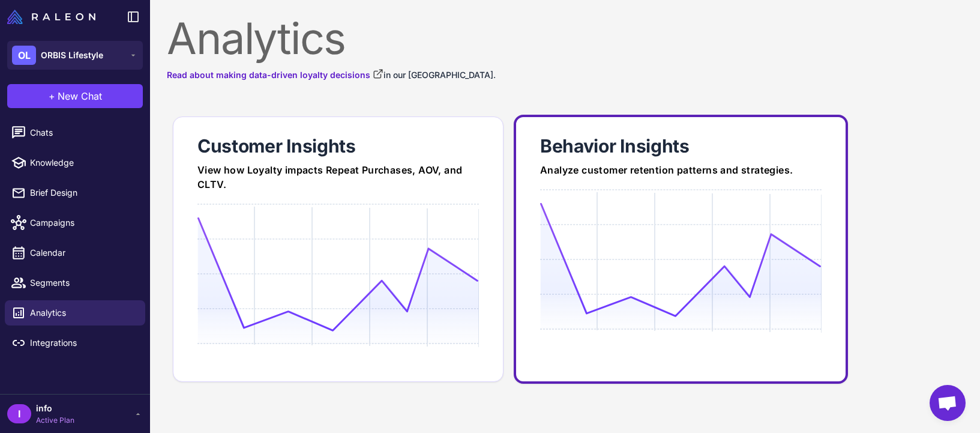 The image size is (980, 433). Describe the element at coordinates (565, 39) in the screenshot. I see `div: Analytics` at that location.